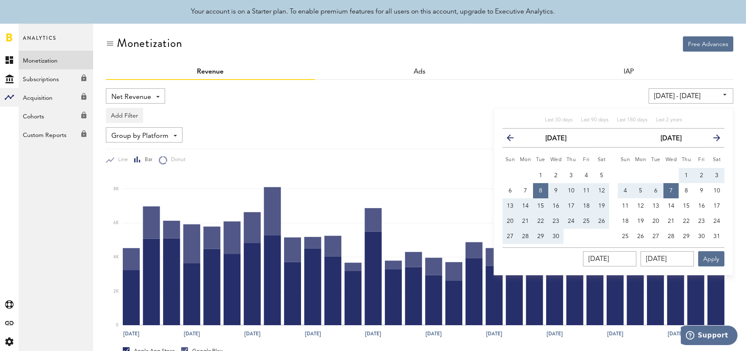 The height and width of the screenshot is (351, 746). Describe the element at coordinates (116, 292) in the screenshot. I see `text: 2K` at that location.